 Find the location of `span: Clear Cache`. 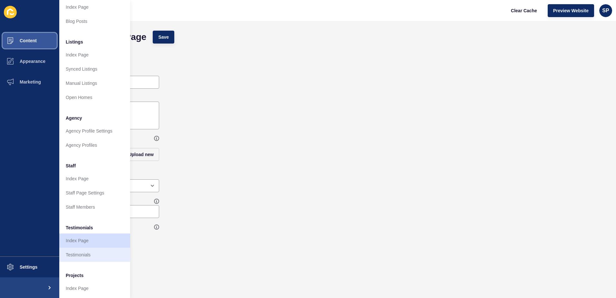

span: Clear Cache is located at coordinates (524, 11).